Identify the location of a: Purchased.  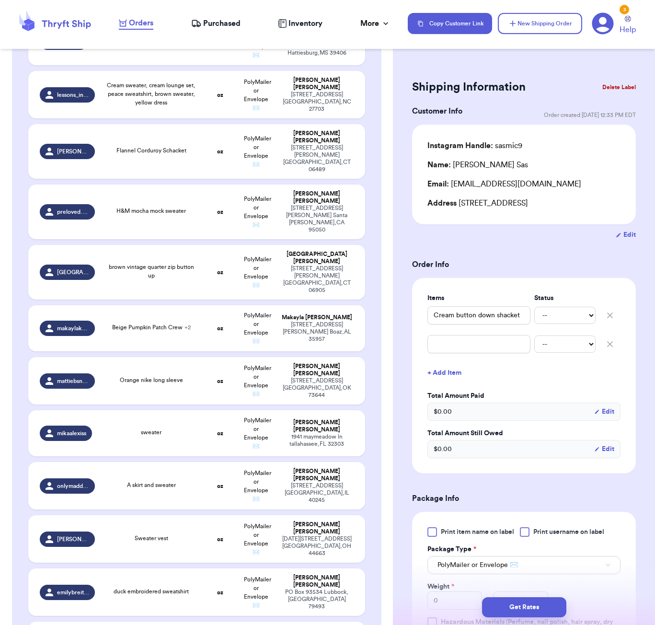
(216, 23).